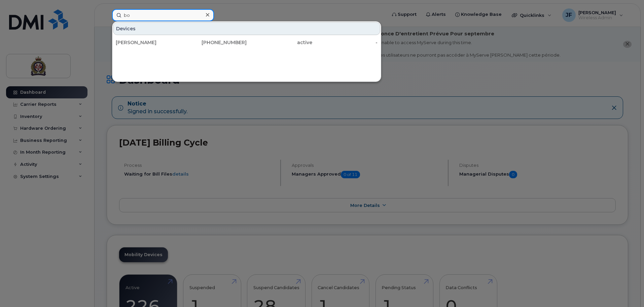 The height and width of the screenshot is (307, 644). Describe the element at coordinates (279, 42) in the screenshot. I see `div: active` at that location.